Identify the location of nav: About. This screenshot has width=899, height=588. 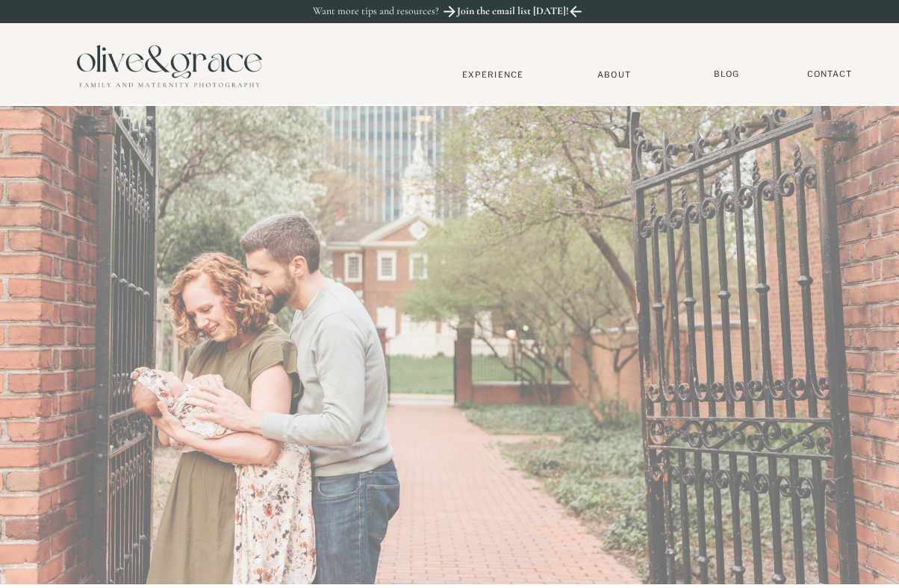
(614, 74).